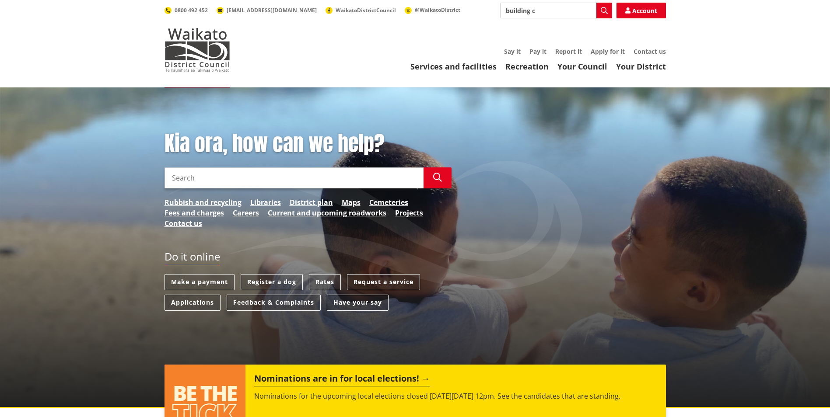 This screenshot has width=830, height=417. Describe the element at coordinates (351, 203) in the screenshot. I see `a: Maps` at that location.